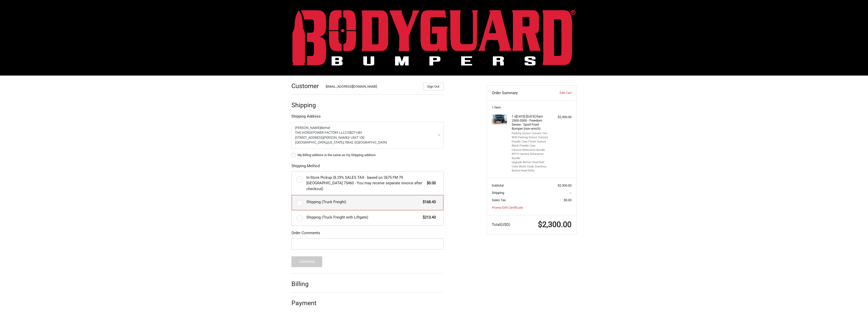  I want to click on span: Sales Tax, so click(499, 200).